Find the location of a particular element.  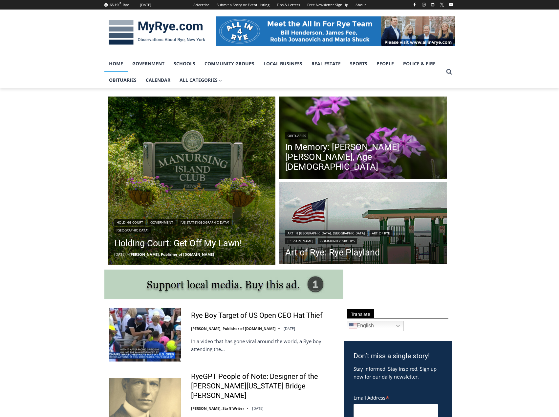

img: (PHOTO: Kim Eierman of EcoBeneficial designed and oversaw the installation of native plant beds f... is located at coordinates (362, 138).